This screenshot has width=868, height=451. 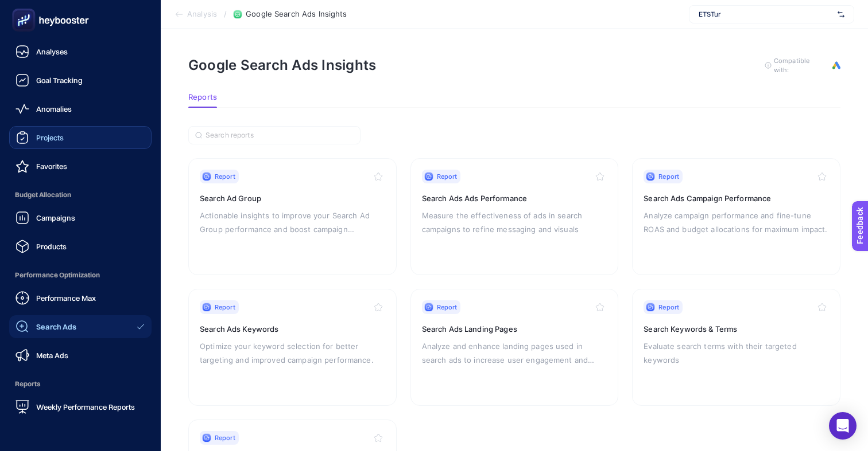 What do you see at coordinates (292, 198) in the screenshot?
I see `h3: Search Ad Group` at bounding box center [292, 198].